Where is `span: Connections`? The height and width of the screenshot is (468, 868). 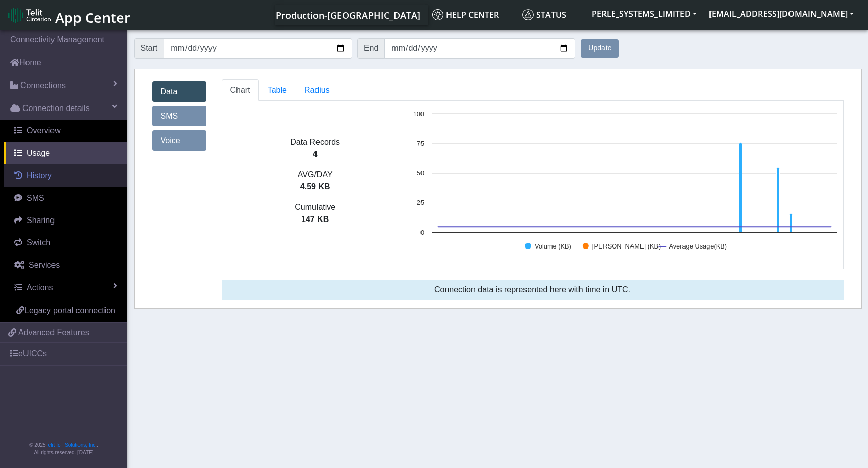
span: Connections is located at coordinates (43, 85).